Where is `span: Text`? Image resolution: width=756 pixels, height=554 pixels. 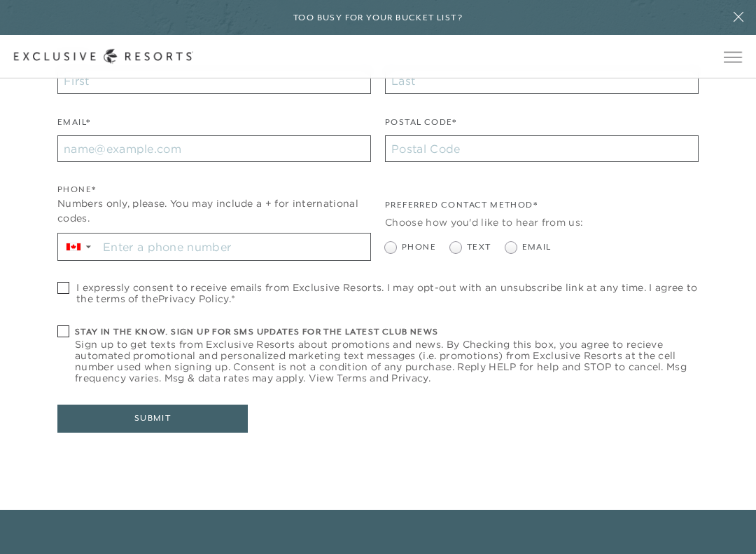 span: Text is located at coordinates (479, 246).